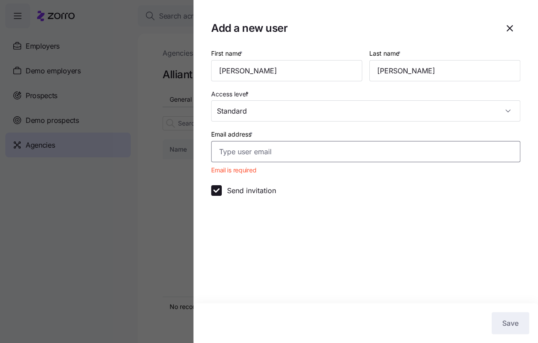 The height and width of the screenshot is (343, 538). What do you see at coordinates (511, 323) in the screenshot?
I see `button: Save` at bounding box center [511, 323].